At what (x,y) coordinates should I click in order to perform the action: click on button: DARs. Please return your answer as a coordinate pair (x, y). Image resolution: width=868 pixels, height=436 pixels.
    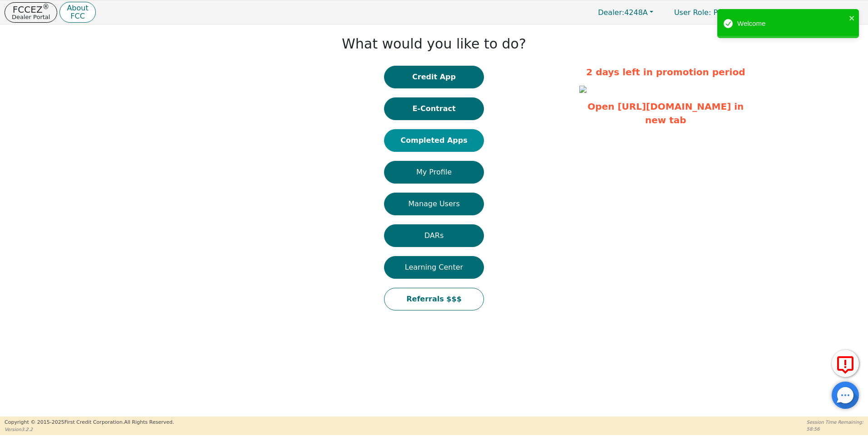
    Looking at the image, I should click on (434, 236).